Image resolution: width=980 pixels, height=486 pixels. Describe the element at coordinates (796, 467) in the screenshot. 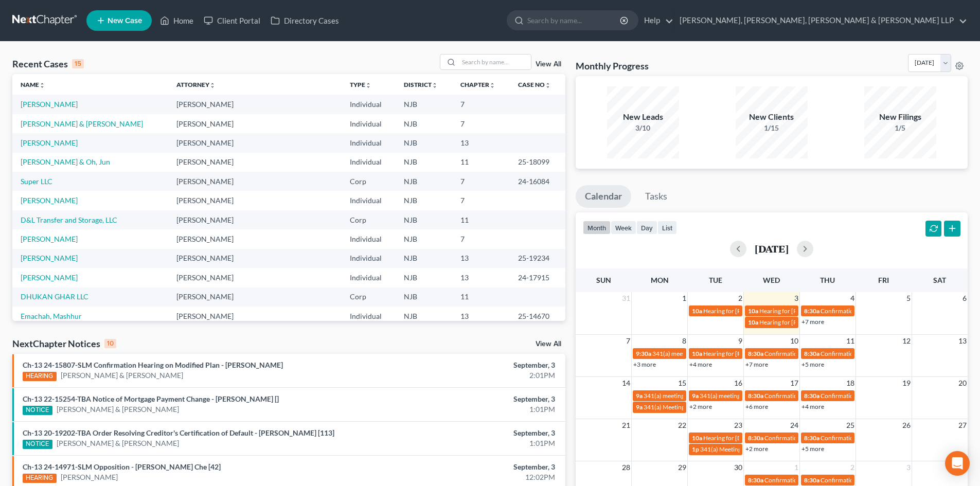

I see `span: 1` at that location.